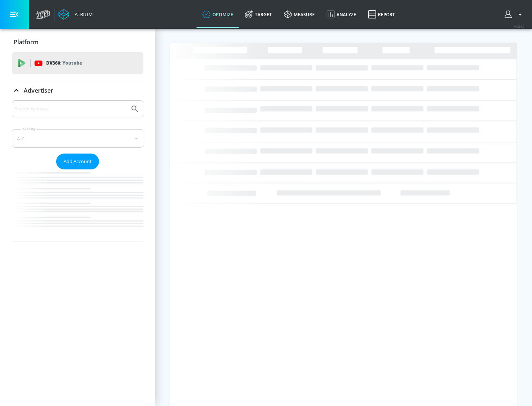 This screenshot has width=532, height=406. I want to click on label: Sort By, so click(29, 129).